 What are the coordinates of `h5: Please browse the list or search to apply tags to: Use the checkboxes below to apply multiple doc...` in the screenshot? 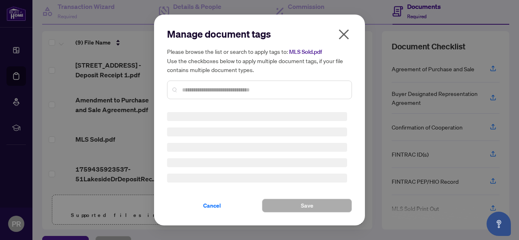 It's located at (260, 60).